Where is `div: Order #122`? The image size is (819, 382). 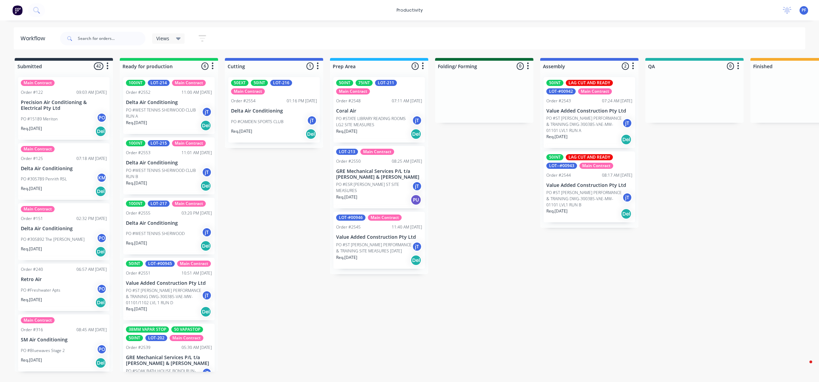
div: Order #122 is located at coordinates (32, 92).